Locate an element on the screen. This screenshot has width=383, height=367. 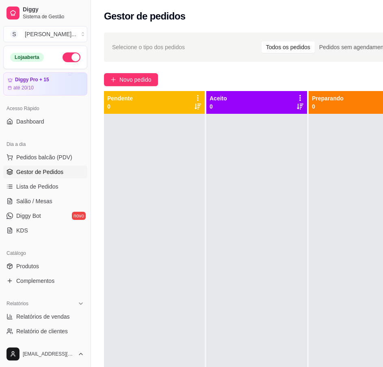
div: Acesso Rápido is located at coordinates (45, 109).